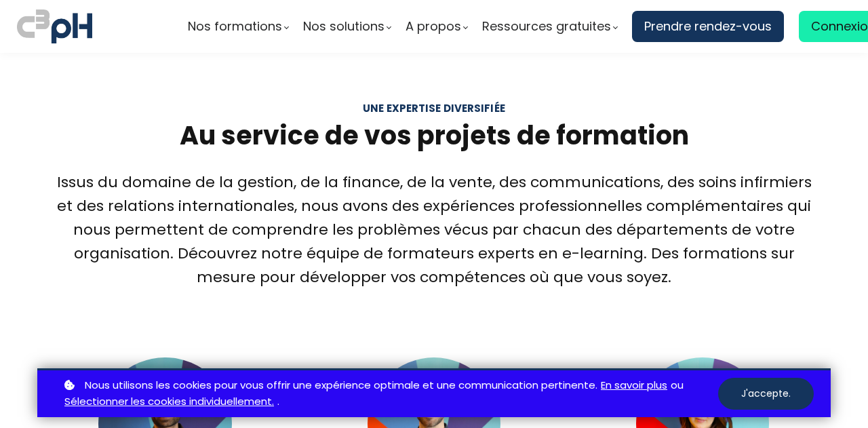 This screenshot has width=868, height=428. Describe the element at coordinates (634, 386) in the screenshot. I see `a: En savoir plus` at that location.